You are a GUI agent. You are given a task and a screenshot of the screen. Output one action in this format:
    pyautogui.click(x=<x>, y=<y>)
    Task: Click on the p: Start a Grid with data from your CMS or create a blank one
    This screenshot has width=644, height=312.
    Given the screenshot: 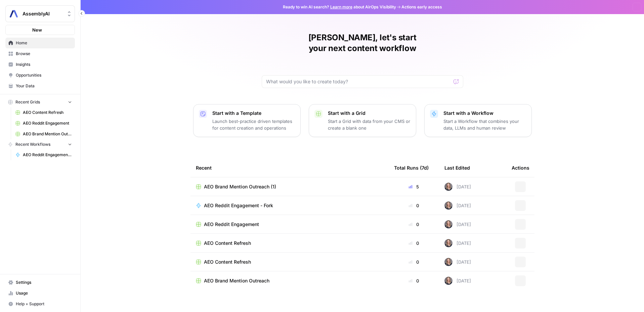 What is the action you would take?
    pyautogui.click(x=369, y=125)
    